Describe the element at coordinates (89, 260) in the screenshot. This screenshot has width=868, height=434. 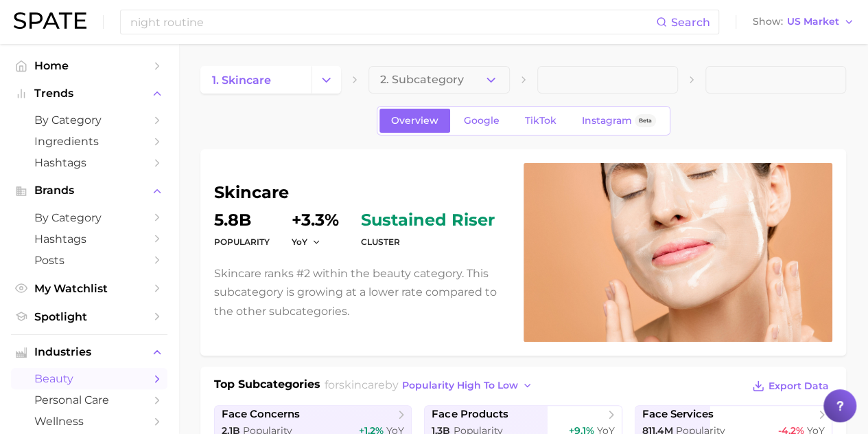
I see `a: Posts` at that location.